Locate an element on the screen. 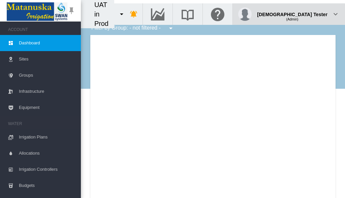 Image resolution: width=345 pixels, height=198 pixels. button: icon-bell-ring is located at coordinates (134, 14).